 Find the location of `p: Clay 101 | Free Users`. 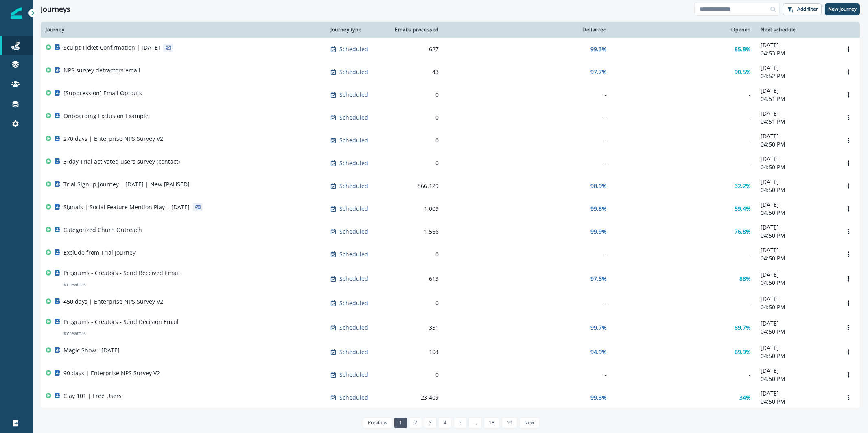

p: Clay 101 | Free Users is located at coordinates (93, 396).